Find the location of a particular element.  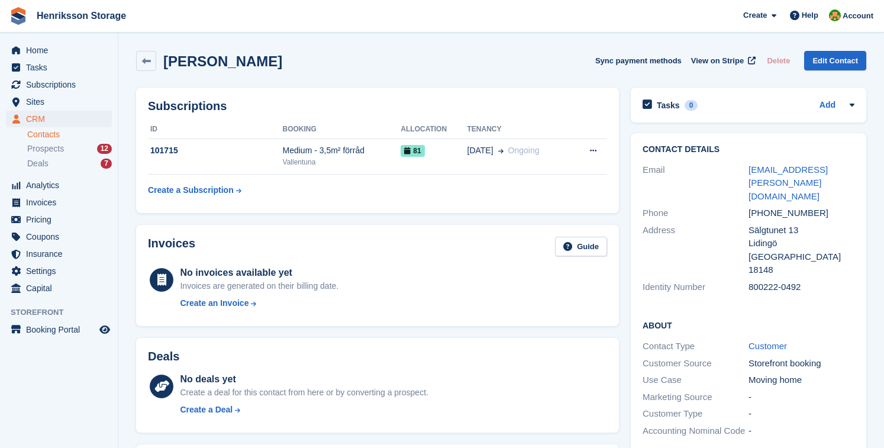

div: Create an Invoice is located at coordinates (214, 303).